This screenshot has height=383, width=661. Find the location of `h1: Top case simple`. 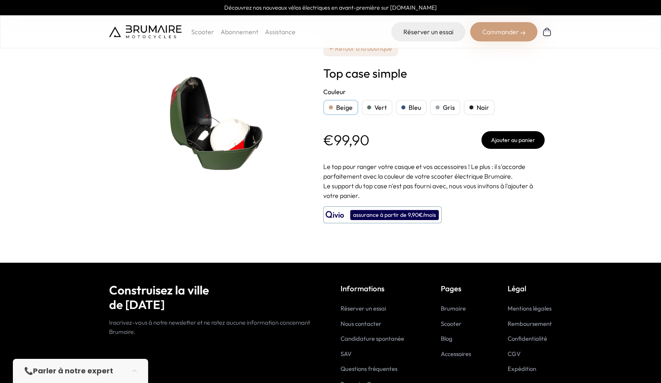

h1: Top case simple is located at coordinates (434, 73).